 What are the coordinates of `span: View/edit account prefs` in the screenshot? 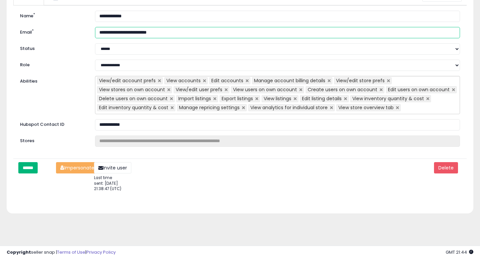 It's located at (127, 81).